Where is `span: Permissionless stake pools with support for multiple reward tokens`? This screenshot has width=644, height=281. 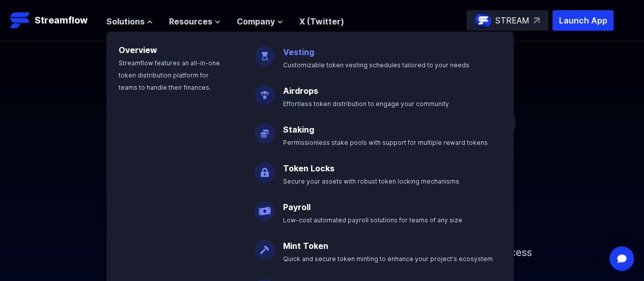
span: Permissionless stake pools with support for multiple reward tokens is located at coordinates (386, 142).